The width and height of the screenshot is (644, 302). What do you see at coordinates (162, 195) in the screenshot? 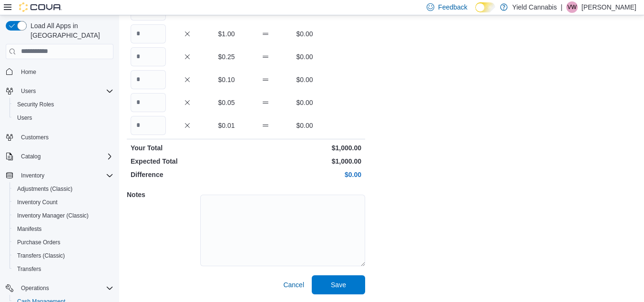
I see `h5: Notes` at bounding box center [162, 195].